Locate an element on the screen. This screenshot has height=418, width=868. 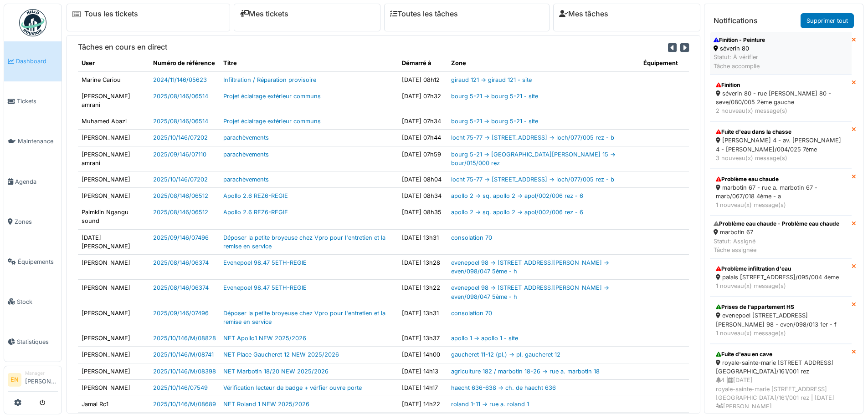
a: apollo 1 -> apollo 1 - site is located at coordinates (484, 338).